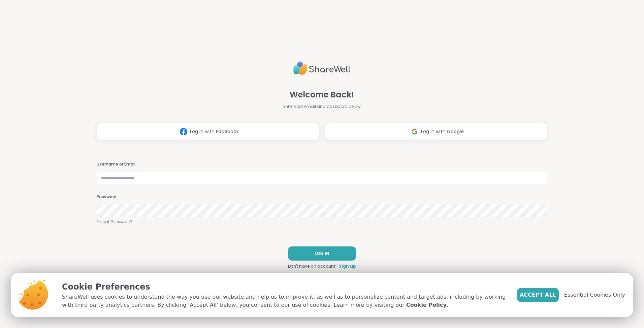 This screenshot has width=644, height=328. What do you see at coordinates (313, 267) in the screenshot?
I see `span: Don't have an account?` at bounding box center [313, 267].